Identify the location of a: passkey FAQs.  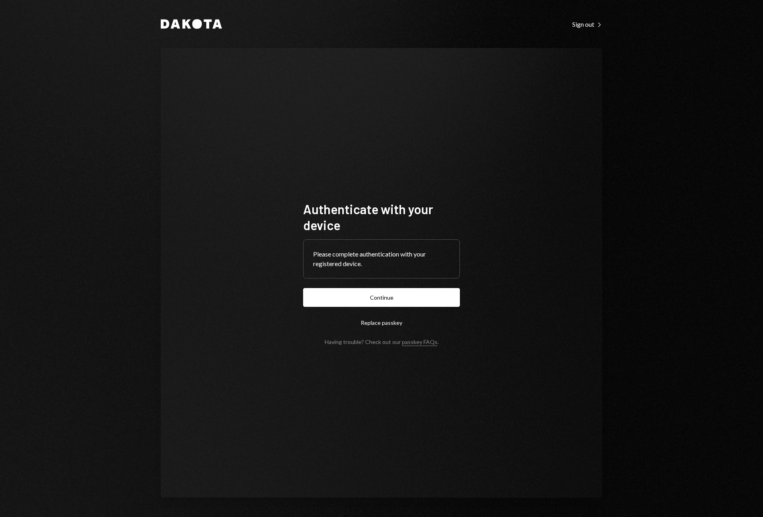
(419, 342).